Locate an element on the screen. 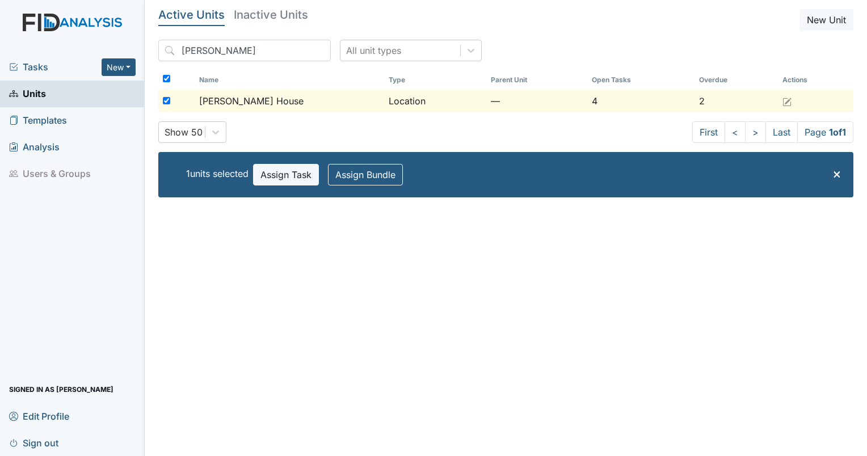  td: 2 is located at coordinates (736, 101).